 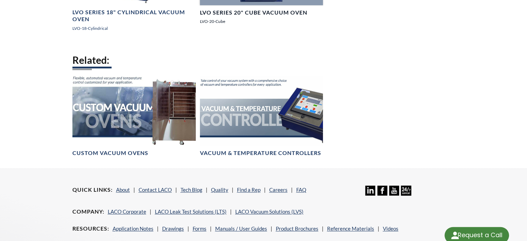 What do you see at coordinates (191, 189) in the screenshot?
I see `a: Tech Blog` at bounding box center [191, 189].